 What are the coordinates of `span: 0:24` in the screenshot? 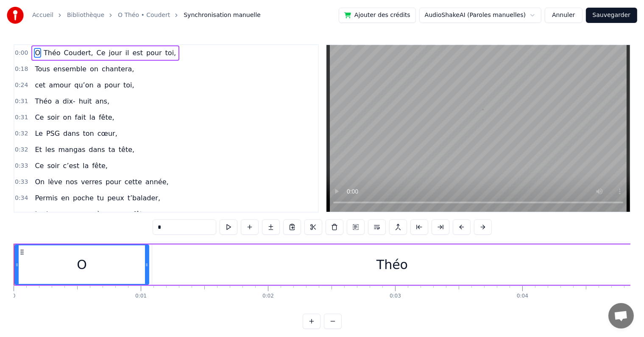 It's located at (21, 85).